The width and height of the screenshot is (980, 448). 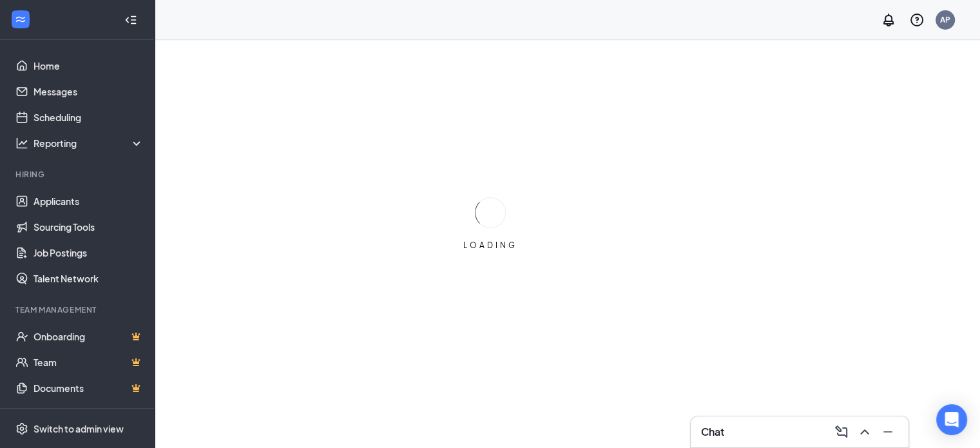 I want to click on a: Scheduling, so click(x=88, y=117).